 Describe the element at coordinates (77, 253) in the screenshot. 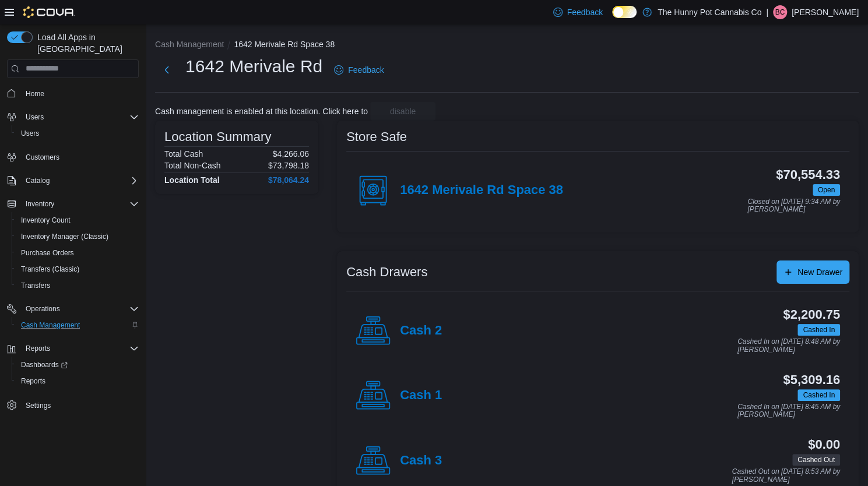

I see `button: Purchase Orders` at that location.